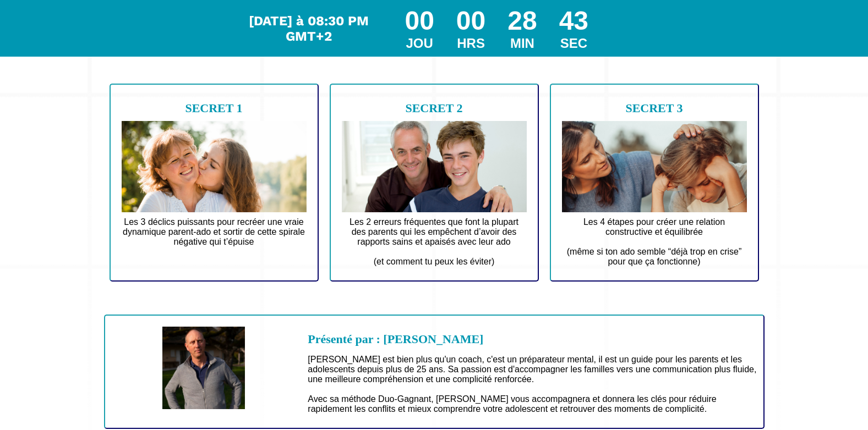  Describe the element at coordinates (213, 108) in the screenshot. I see `b: SECRET 1` at that location.